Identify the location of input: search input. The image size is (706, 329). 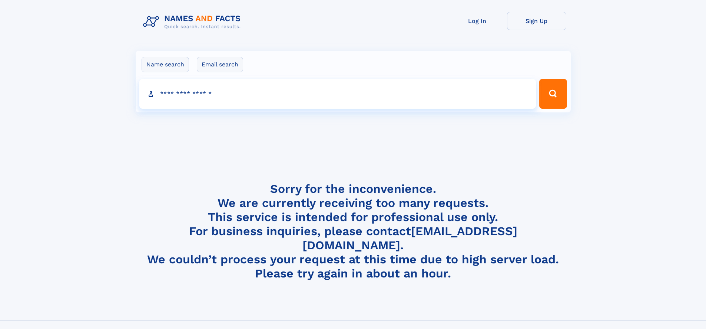
(338, 94).